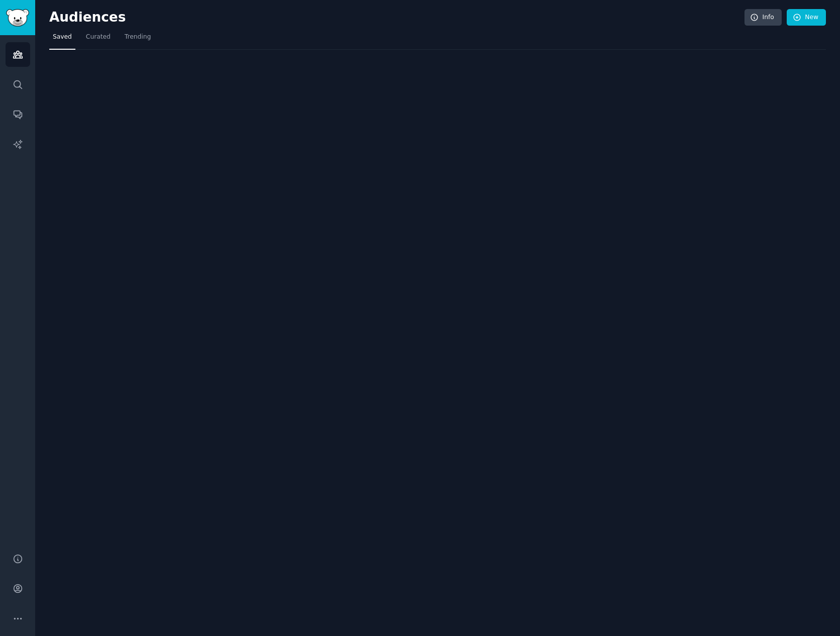 The image size is (840, 636). I want to click on a: Info, so click(762, 17).